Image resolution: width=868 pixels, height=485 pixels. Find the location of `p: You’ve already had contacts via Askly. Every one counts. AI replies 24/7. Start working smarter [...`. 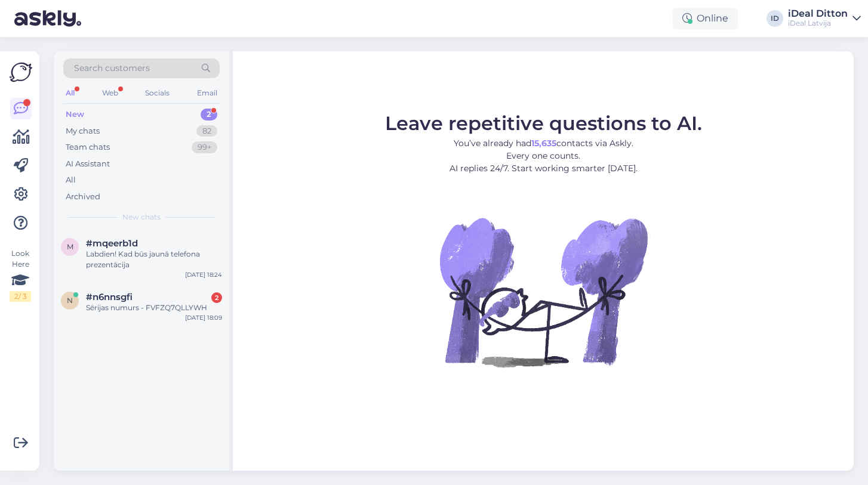

p: You’ve already had contacts via Askly. Every one counts. AI replies 24/7. Start working smarter [... is located at coordinates (543, 156).